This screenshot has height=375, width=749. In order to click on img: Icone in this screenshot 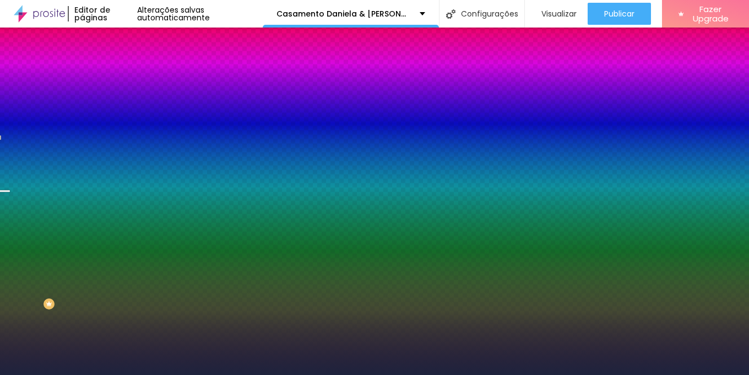, I will do `click(451, 14)`.